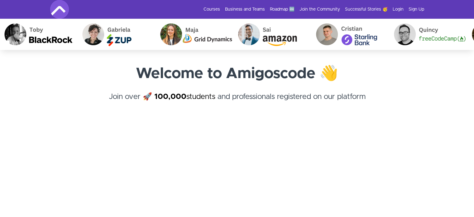  Describe the element at coordinates (366, 9) in the screenshot. I see `a: Successful Stories 🥳` at that location.